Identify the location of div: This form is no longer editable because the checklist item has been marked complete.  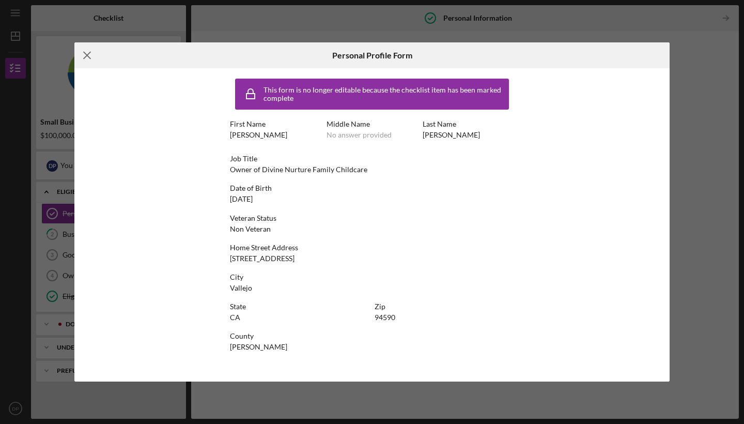
(385, 94).